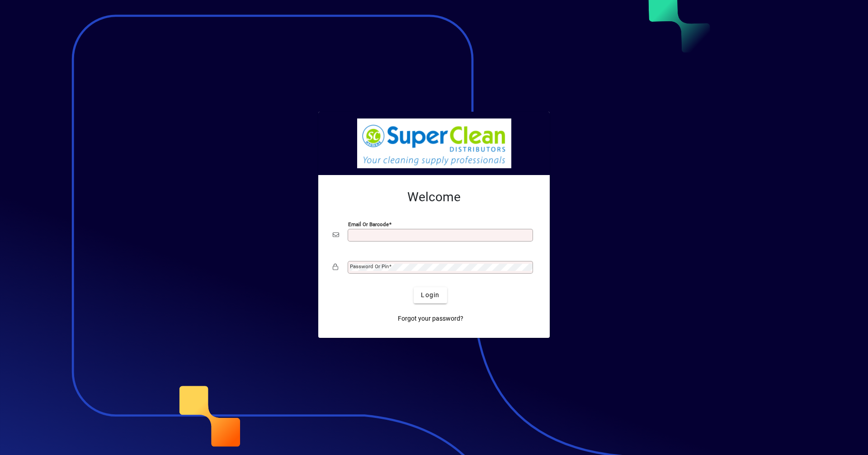 This screenshot has width=868, height=455. What do you see at coordinates (430, 295) in the screenshot?
I see `span: Login` at bounding box center [430, 295].